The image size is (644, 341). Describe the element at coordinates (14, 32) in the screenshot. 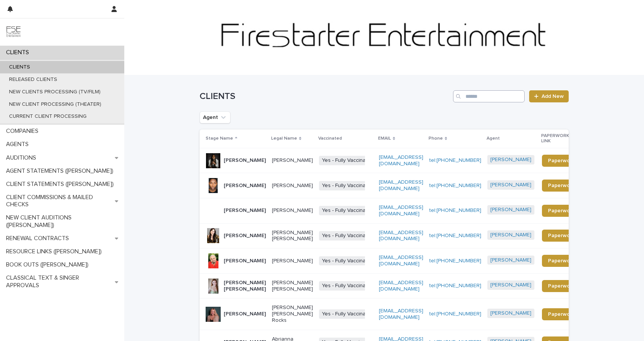

I see `img: 9JgRvJ3ETPGCJDhvPVA5` at that location.